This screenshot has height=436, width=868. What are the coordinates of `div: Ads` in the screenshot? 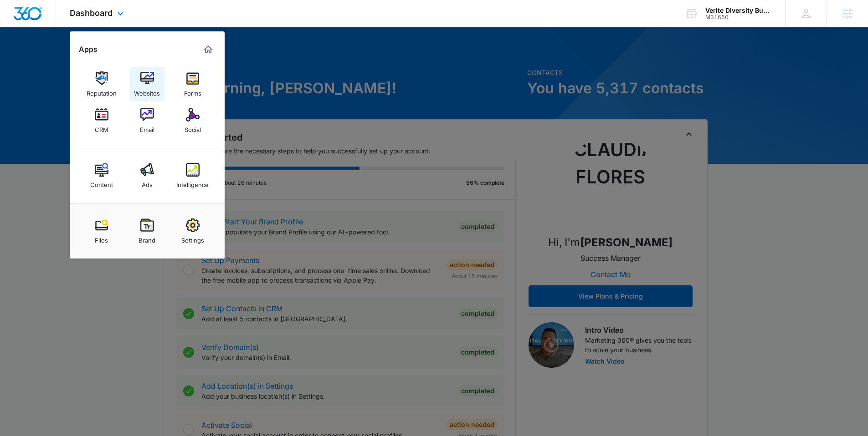 It's located at (148, 183).